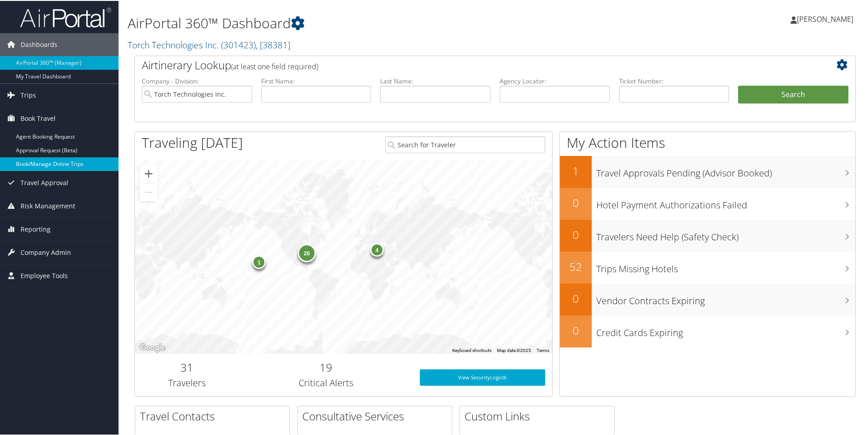  What do you see at coordinates (543, 350) in the screenshot?
I see `a: Terms (opens in new tab)` at bounding box center [543, 350].